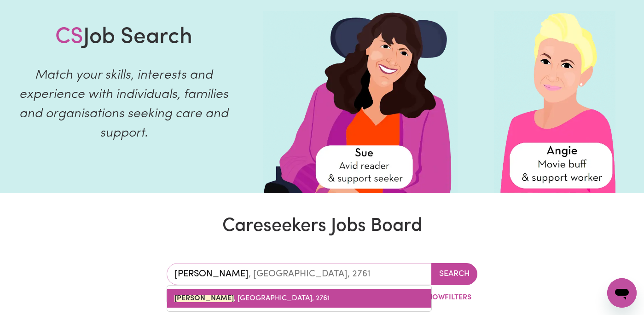  What do you see at coordinates (124, 38) in the screenshot?
I see `h1: Job Search` at bounding box center [124, 38].